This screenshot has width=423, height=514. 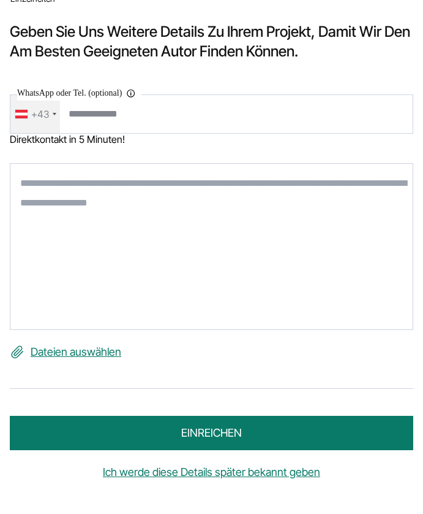 What do you see at coordinates (40, 114) in the screenshot?
I see `div: +43` at bounding box center [40, 114].